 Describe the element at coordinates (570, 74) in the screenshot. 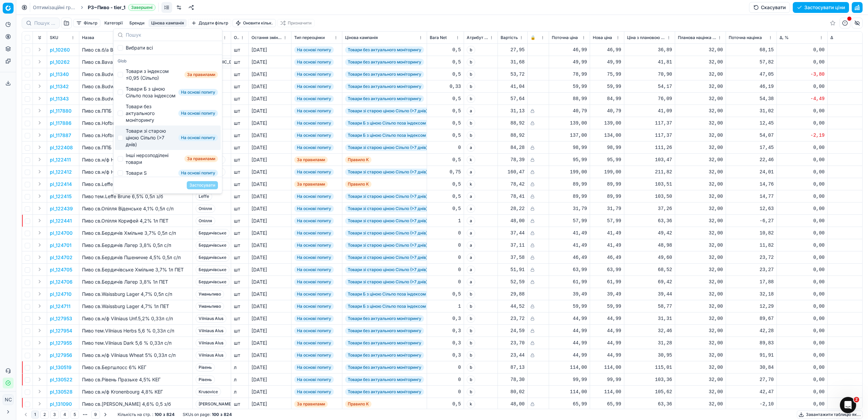

I see `div: 78,99` at that location.